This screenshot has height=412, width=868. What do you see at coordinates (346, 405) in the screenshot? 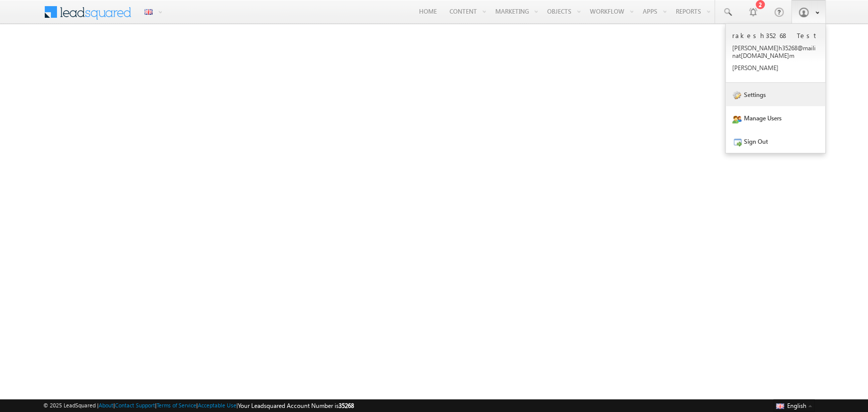
I see `span: 35268` at bounding box center [346, 405].